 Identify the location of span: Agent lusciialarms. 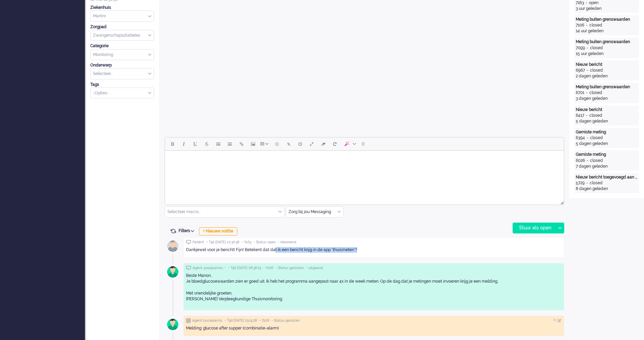
(207, 320).